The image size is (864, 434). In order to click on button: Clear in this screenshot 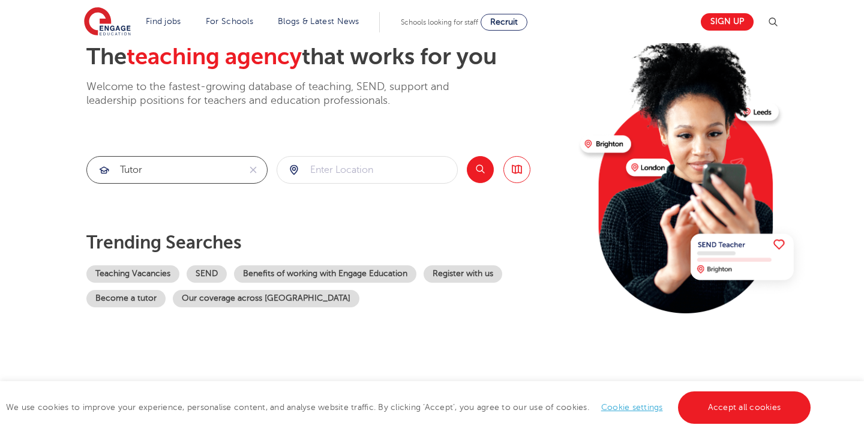, I will do `click(253, 170)`.